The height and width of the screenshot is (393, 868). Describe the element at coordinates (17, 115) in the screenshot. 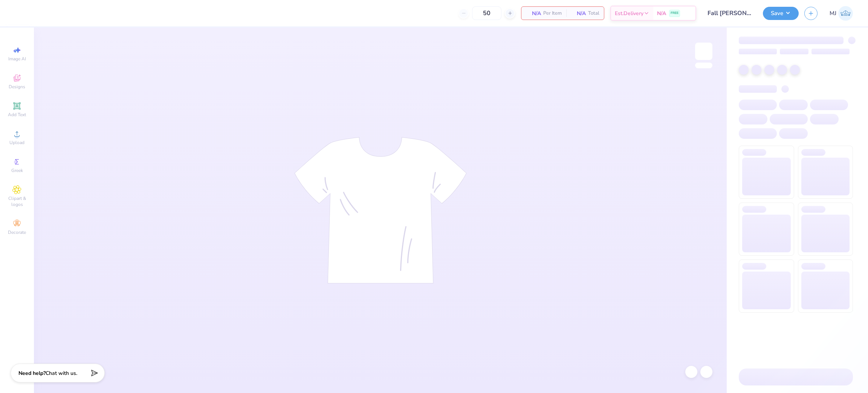

I see `span: Add Text` at that location.